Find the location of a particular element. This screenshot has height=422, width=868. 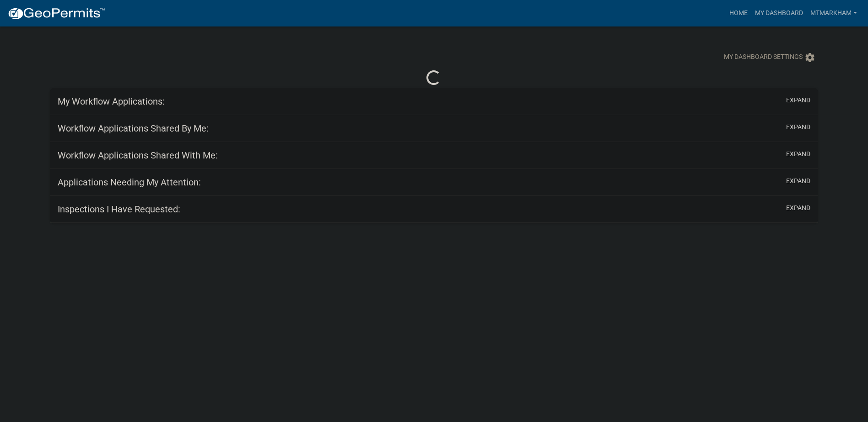

i: settings is located at coordinates (810, 57).